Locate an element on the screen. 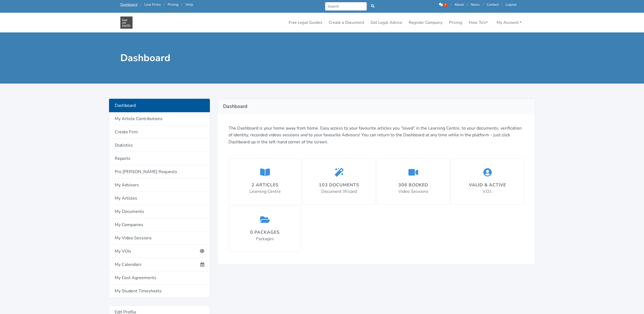  a: 7 is located at coordinates (444, 4).